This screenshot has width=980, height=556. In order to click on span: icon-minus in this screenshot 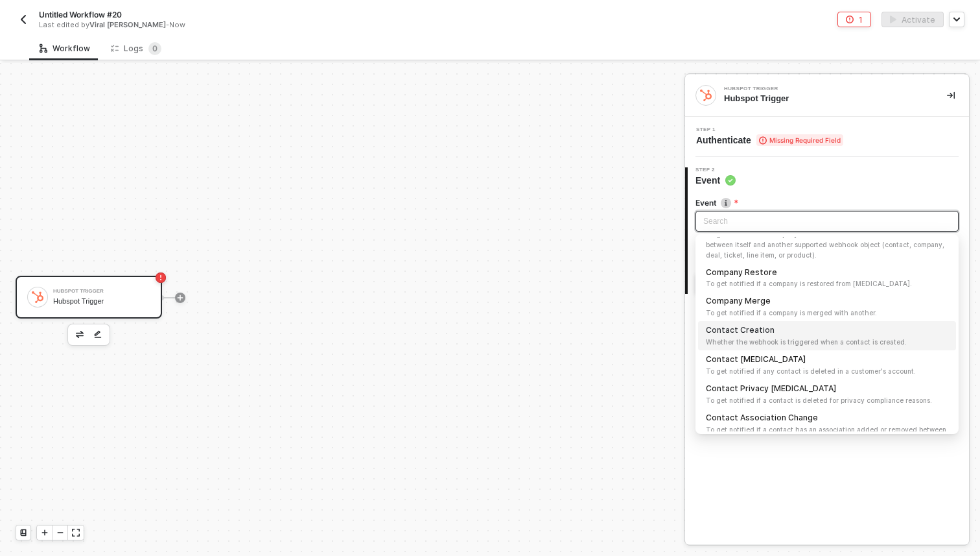, I will do `click(60, 532)`.